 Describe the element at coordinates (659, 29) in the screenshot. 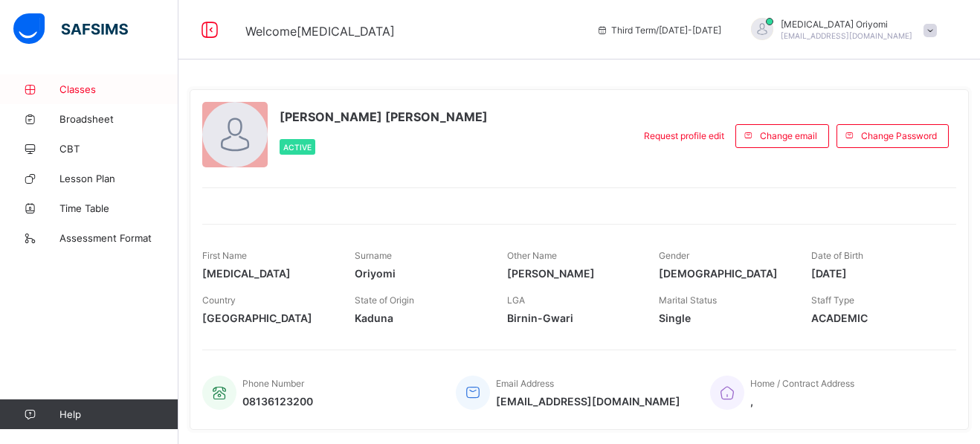

I see `span: session/term information` at that location.